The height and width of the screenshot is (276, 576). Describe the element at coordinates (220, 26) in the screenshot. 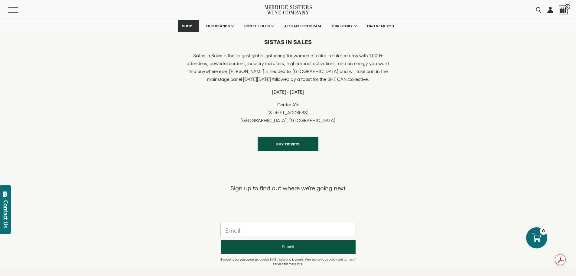

I see `a: OUR BRANDS` at that location.